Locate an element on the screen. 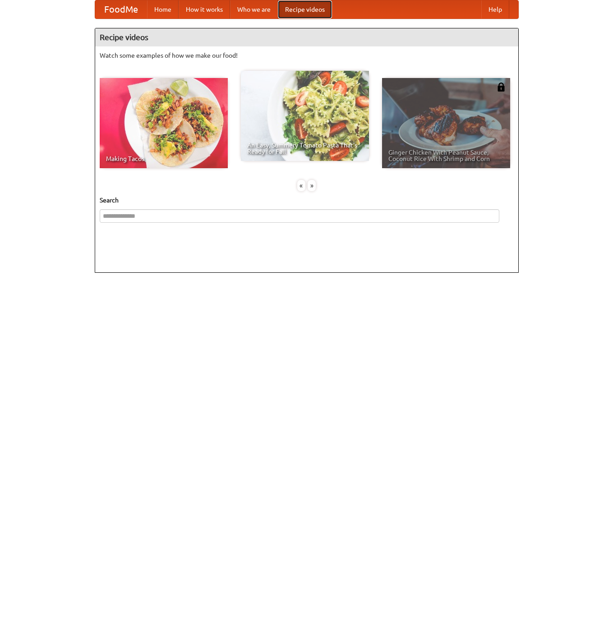 The image size is (613, 638). span: Making Tacos is located at coordinates (164, 159).